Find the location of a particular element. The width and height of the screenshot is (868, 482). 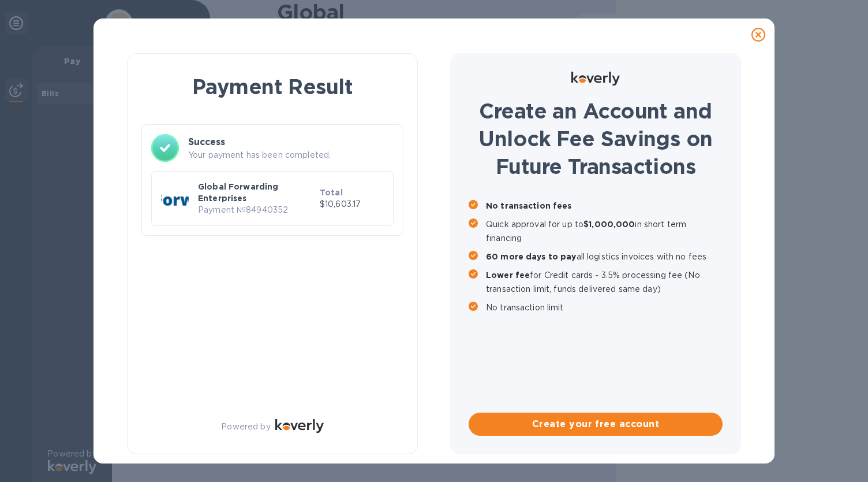

b: Lower fee is located at coordinates (508, 275).